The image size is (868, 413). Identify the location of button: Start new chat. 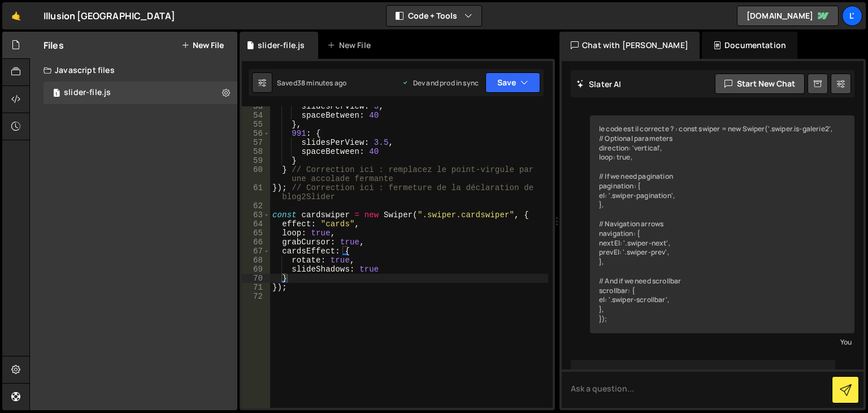
(759, 84).